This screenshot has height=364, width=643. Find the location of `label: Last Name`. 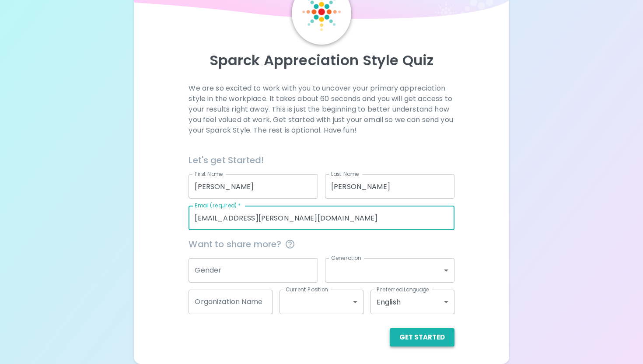

label: Last Name is located at coordinates (345, 174).